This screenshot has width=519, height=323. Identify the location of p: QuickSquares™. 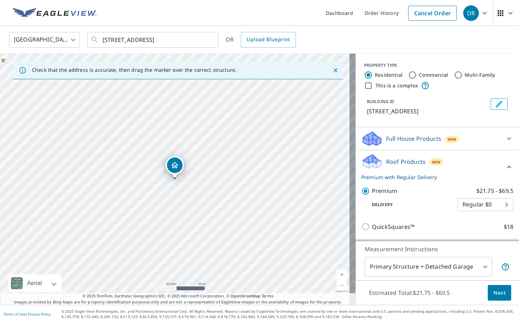
(393, 227).